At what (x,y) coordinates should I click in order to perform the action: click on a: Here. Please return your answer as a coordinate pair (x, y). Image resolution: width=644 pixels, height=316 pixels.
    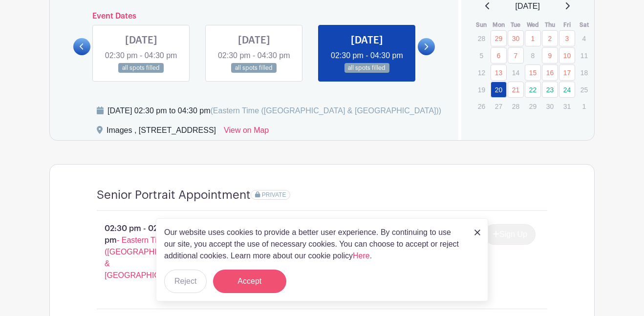
    Looking at the image, I should click on (361, 255).